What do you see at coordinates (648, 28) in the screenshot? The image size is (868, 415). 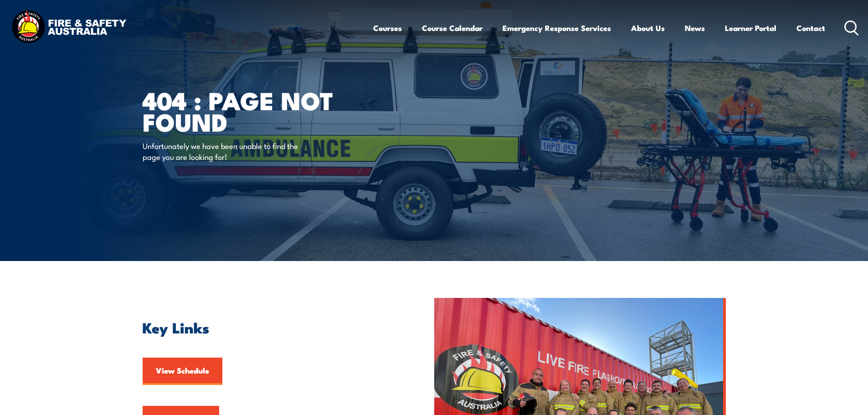 I see `a: About Us` at bounding box center [648, 28].